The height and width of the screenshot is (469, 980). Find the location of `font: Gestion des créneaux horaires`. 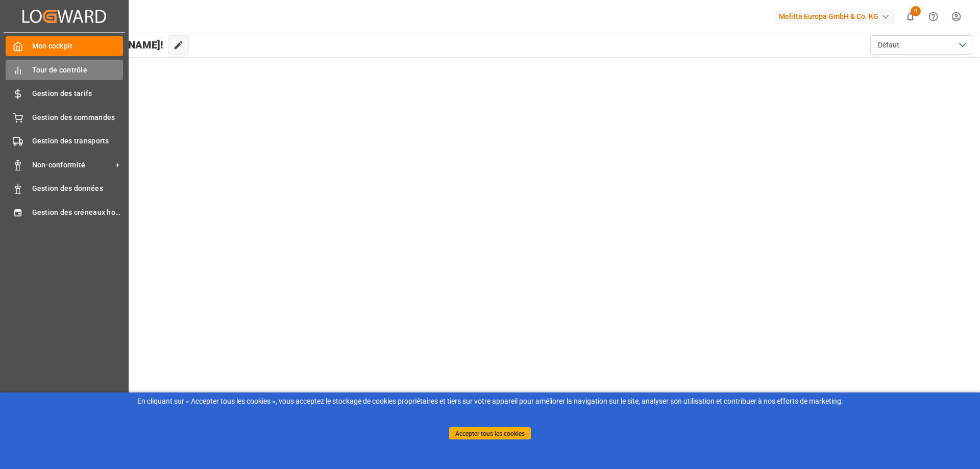

font: Gestion des créneaux horaires is located at coordinates (84, 212).